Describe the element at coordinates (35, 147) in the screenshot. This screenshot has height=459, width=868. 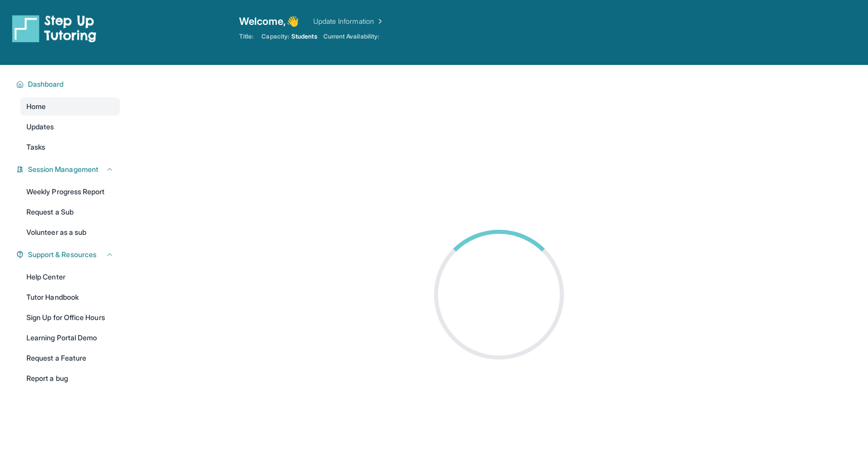
I see `span: Tasks` at that location.